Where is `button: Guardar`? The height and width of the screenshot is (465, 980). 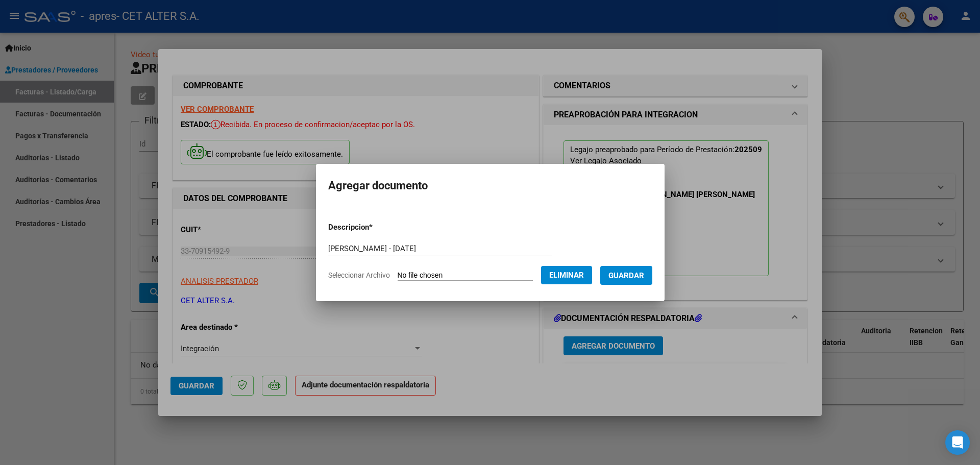
button: Guardar is located at coordinates (626, 275).